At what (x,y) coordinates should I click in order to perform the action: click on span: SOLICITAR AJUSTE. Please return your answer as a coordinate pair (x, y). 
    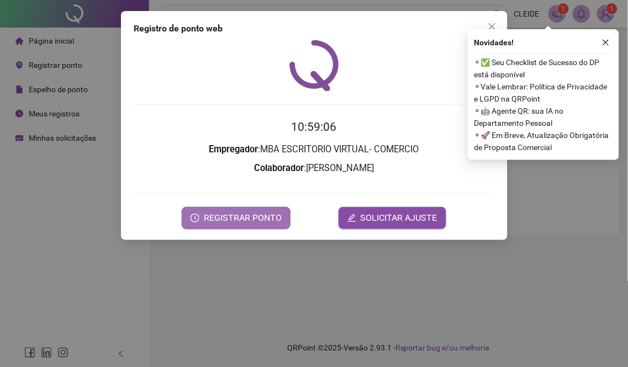
    Looking at the image, I should click on (399, 218).